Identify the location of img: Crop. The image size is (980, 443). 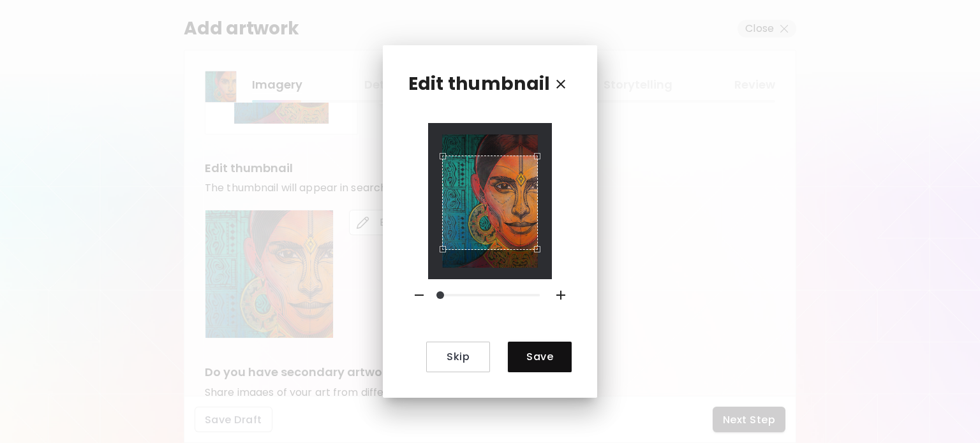
(489, 201).